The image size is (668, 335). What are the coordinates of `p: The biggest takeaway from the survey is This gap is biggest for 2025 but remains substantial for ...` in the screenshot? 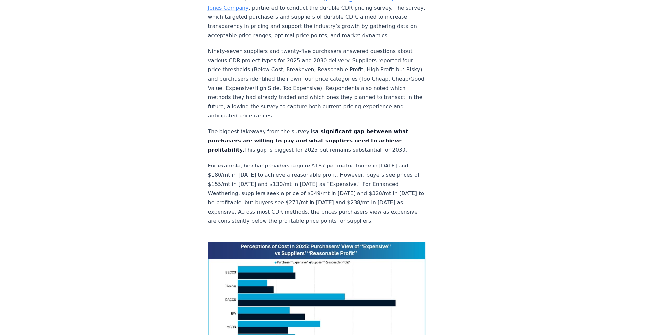 It's located at (317, 141).